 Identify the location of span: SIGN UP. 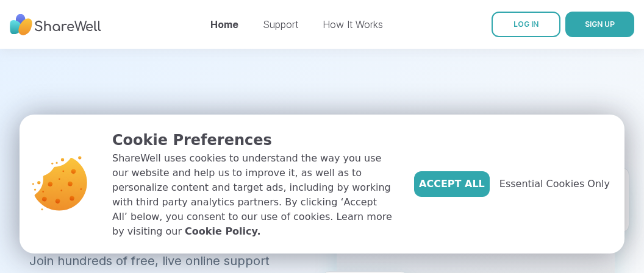
(599, 24).